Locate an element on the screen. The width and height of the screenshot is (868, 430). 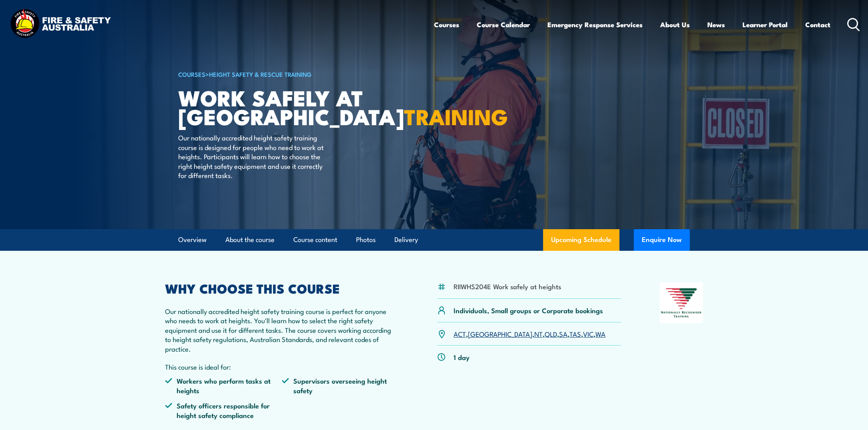
p: Individuals, Small groups or Corporate bookings is located at coordinates (528, 310).